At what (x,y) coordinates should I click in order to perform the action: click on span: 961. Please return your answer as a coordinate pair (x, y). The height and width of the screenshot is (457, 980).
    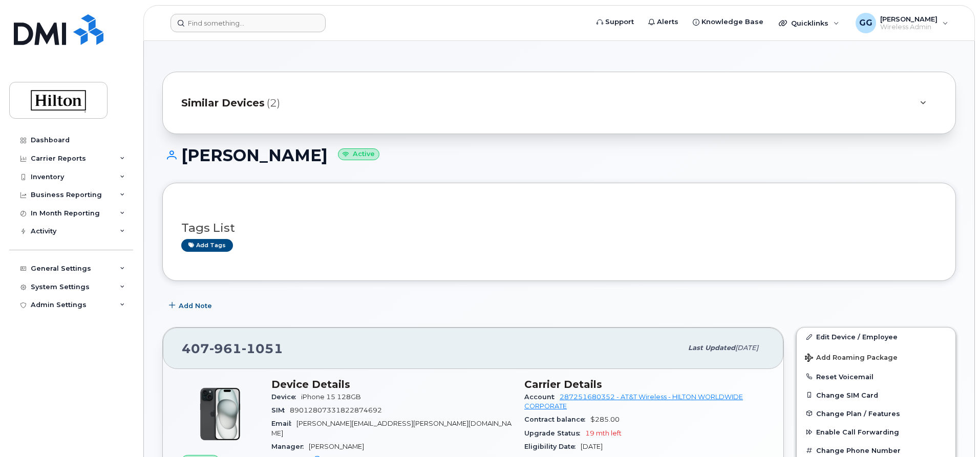
    Looking at the image, I should click on (225, 349).